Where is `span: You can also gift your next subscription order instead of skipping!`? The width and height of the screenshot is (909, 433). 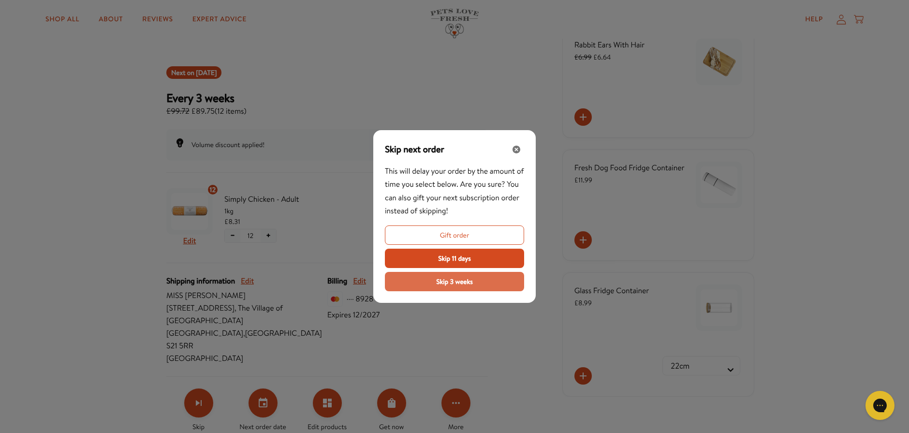
span: You can also gift your next subscription order instead of skipping! is located at coordinates (452, 197).